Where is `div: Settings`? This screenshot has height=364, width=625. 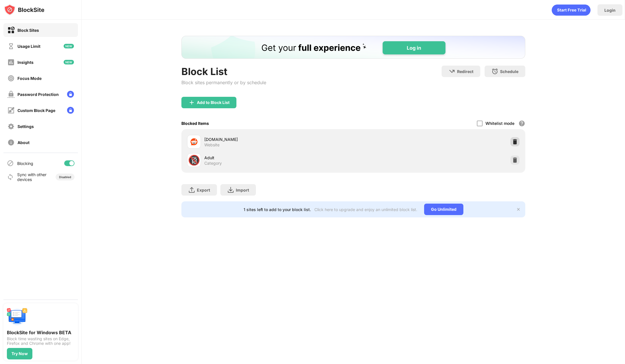 div: Settings is located at coordinates (26, 126).